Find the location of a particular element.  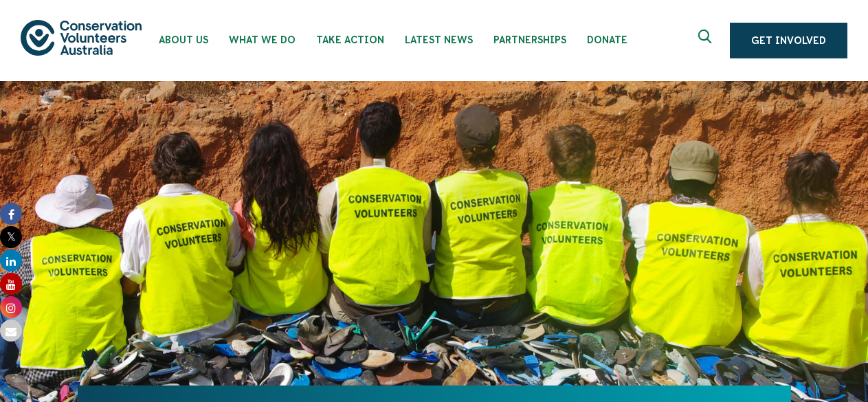

span: Expand search box is located at coordinates (706, 40).